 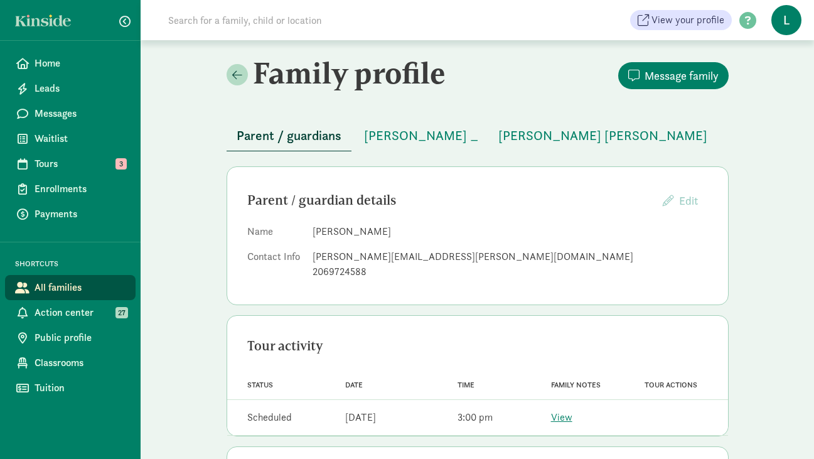 I want to click on span: Classrooms, so click(x=80, y=363).